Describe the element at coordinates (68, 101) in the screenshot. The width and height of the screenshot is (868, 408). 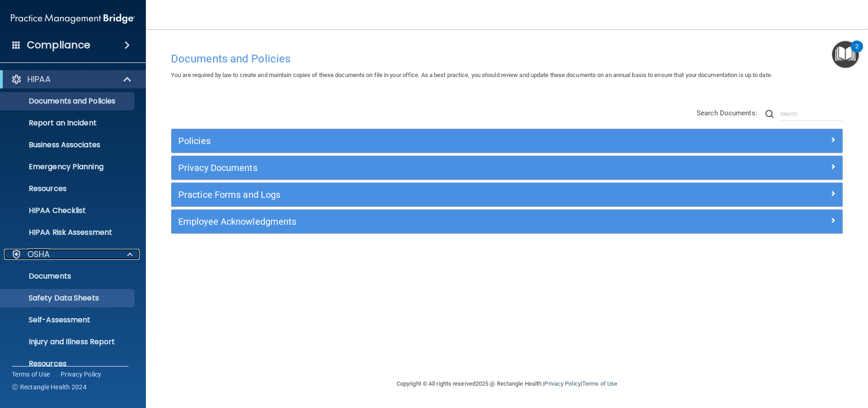
I see `p: Documents and Policies` at that location.